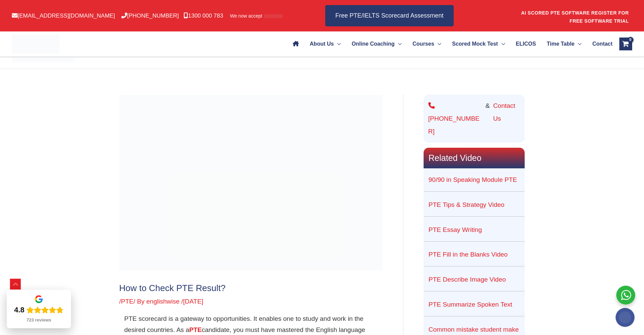  What do you see at coordinates (163, 301) in the screenshot?
I see `span: englishwise` at bounding box center [163, 301].